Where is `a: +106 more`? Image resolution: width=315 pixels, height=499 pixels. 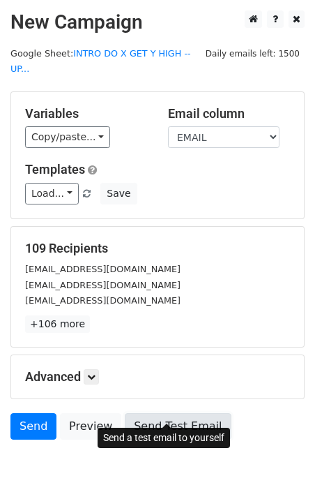 a: +106 more is located at coordinates (57, 324).